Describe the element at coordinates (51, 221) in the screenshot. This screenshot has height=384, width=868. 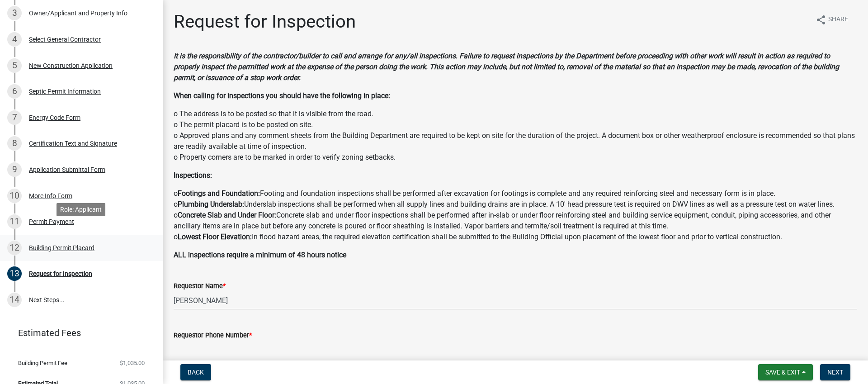
I see `div: Permit Payment` at that location.